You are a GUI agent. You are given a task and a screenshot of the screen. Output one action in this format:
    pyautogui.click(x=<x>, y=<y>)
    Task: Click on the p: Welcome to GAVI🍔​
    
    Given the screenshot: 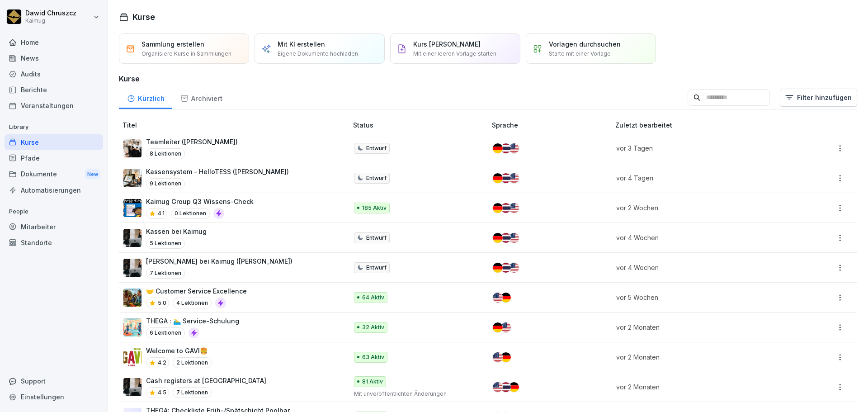 What is the action you would take?
    pyautogui.click(x=178, y=351)
    